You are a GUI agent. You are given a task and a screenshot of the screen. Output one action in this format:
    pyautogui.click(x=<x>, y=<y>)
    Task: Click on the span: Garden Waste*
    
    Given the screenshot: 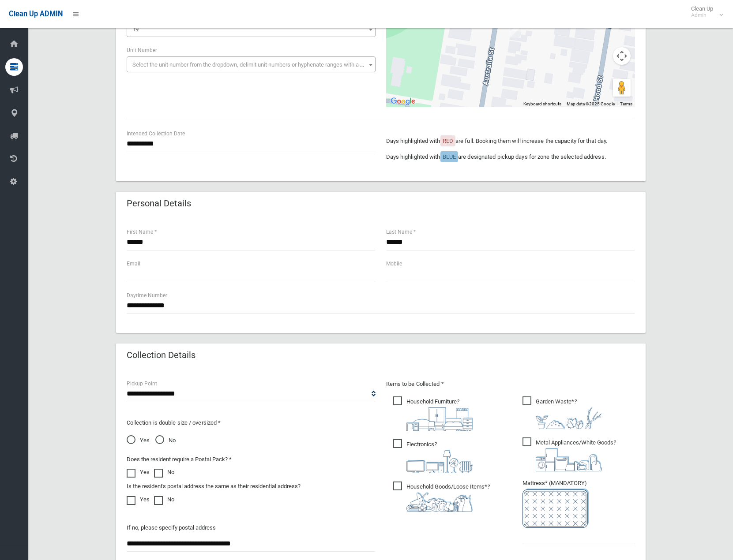 What is the action you would take?
    pyautogui.click(x=562, y=412)
    